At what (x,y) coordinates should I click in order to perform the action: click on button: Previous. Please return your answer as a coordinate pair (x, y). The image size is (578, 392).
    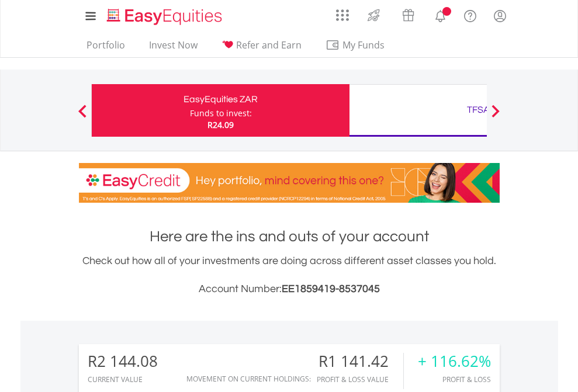
    Looking at the image, I should click on (82, 116).